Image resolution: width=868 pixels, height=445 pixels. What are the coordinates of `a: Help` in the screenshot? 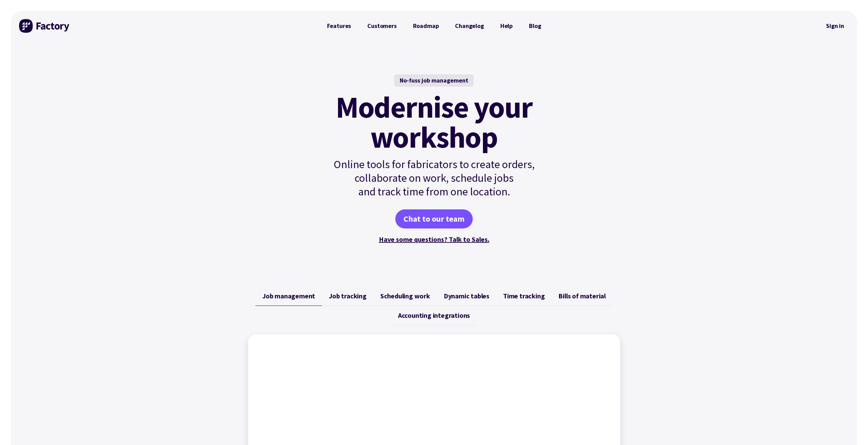 It's located at (507, 26).